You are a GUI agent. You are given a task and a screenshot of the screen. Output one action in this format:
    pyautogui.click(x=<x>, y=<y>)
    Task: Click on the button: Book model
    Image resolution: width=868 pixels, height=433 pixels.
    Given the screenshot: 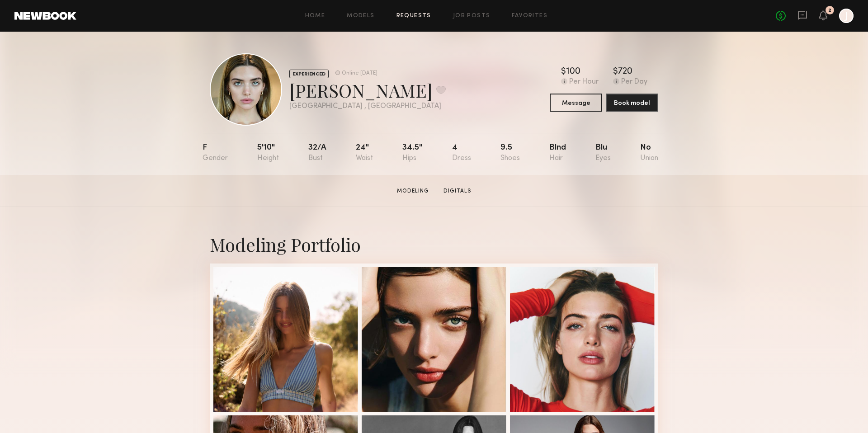 What is the action you would take?
    pyautogui.click(x=632, y=102)
    